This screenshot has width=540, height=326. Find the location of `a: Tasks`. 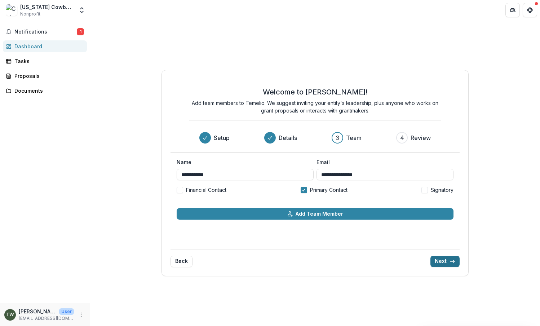

a: Tasks is located at coordinates (45, 61).